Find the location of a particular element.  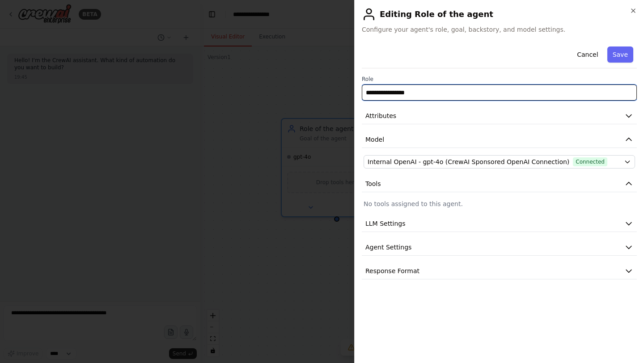

span: Connected is located at coordinates (590, 162).